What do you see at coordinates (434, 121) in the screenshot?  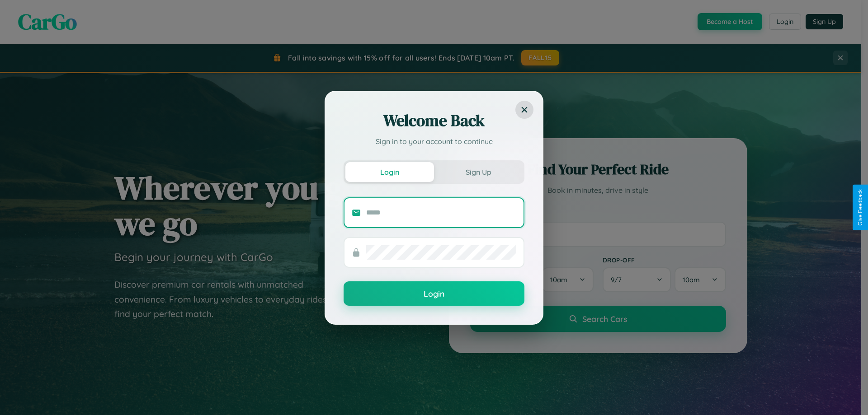 I see `h2: Welcome Back` at bounding box center [434, 121].